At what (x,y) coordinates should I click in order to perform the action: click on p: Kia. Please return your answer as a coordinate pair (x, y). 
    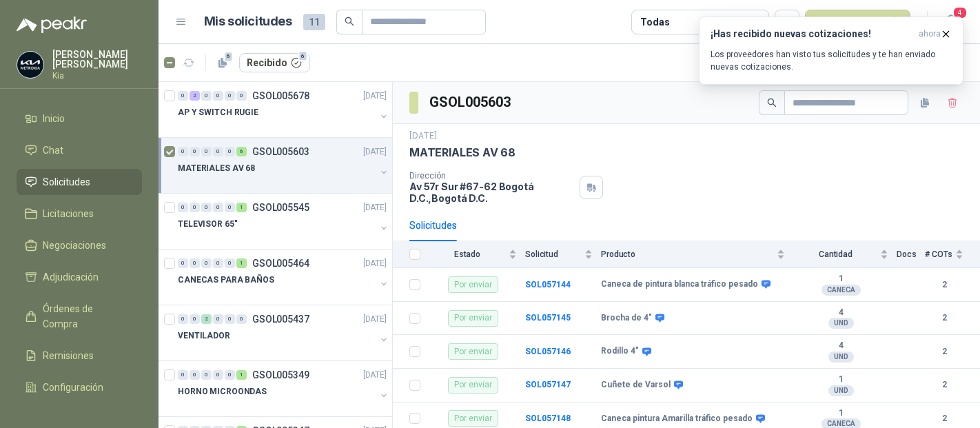
    Looking at the image, I should click on (97, 76).